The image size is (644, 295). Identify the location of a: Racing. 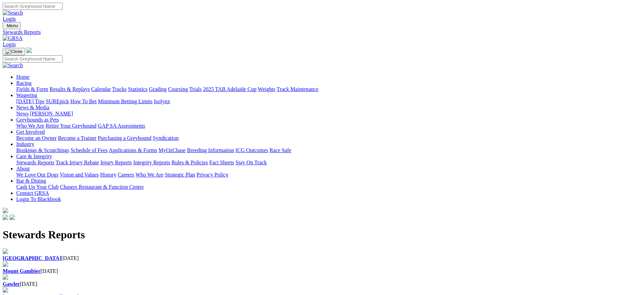
(24, 82).